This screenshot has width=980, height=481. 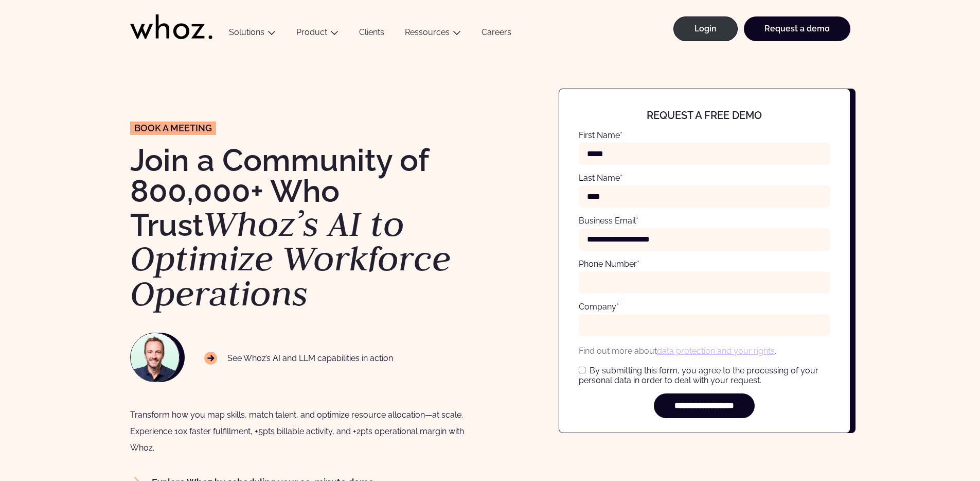 I want to click on button: Solutions, so click(x=252, y=34).